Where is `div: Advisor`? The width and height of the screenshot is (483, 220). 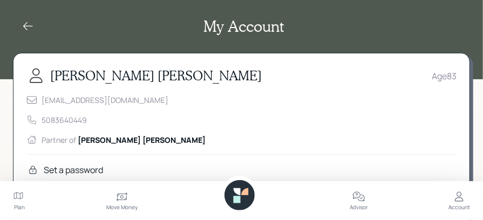 div: Advisor is located at coordinates (359, 207).